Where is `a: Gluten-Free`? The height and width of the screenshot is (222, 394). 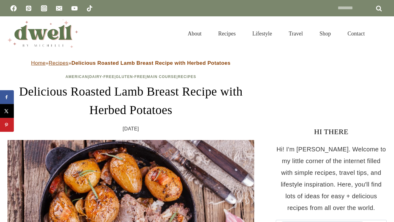 a: Gluten-Free is located at coordinates (131, 77).